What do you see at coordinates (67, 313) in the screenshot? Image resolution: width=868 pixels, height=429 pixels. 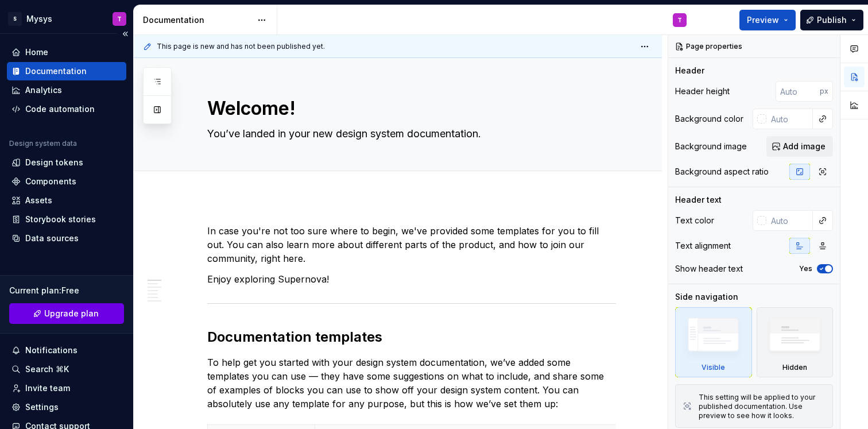 I see `a: Upgrade plan` at bounding box center [67, 313].